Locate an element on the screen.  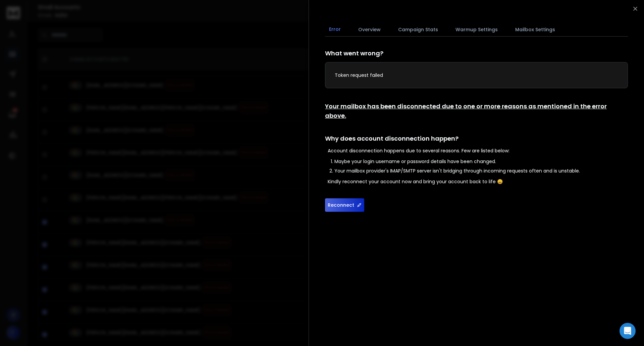
h1: Why does account disconnection happen? is located at coordinates (476, 138).